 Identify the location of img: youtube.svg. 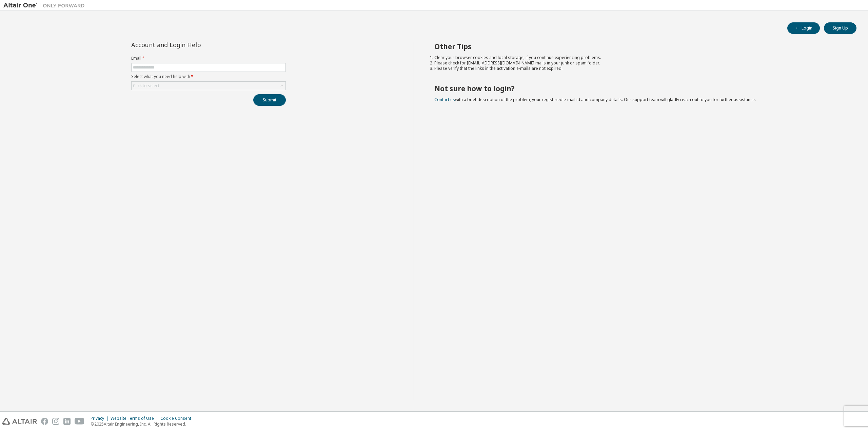
(79, 421).